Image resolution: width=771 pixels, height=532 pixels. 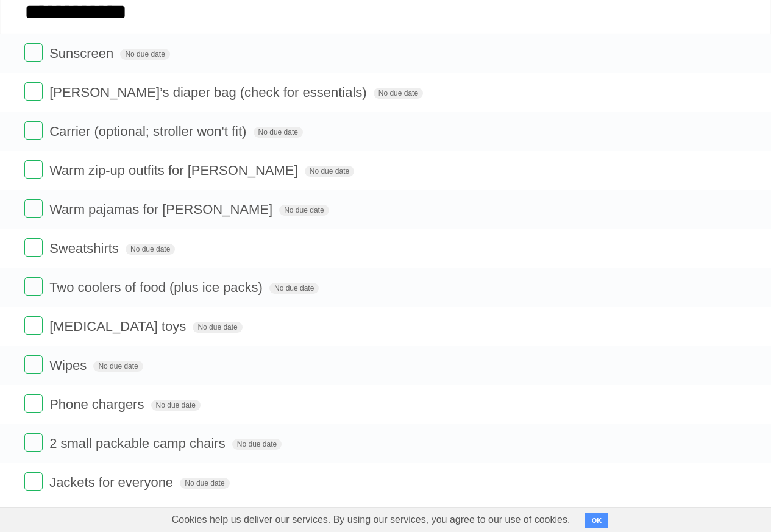 What do you see at coordinates (69, 365) in the screenshot?
I see `span: Wipes` at bounding box center [69, 365].